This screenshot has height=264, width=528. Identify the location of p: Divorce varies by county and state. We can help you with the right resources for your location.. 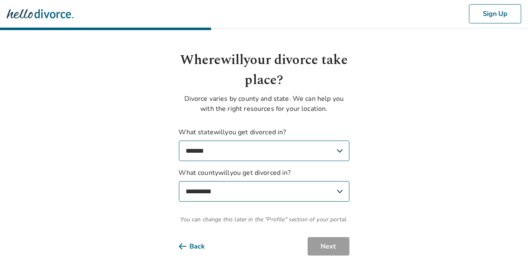
(264, 104).